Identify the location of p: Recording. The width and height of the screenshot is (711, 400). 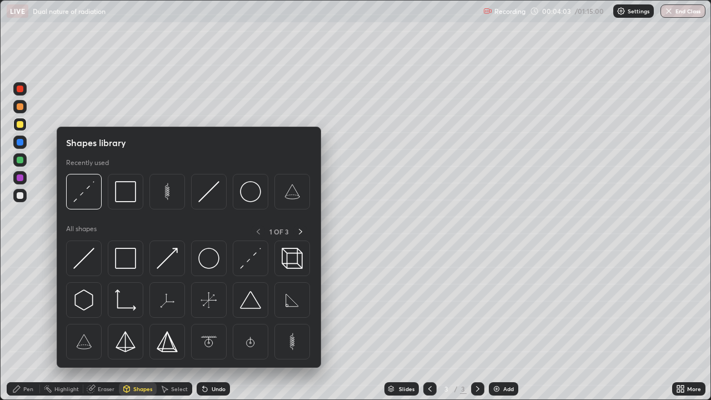
(510, 11).